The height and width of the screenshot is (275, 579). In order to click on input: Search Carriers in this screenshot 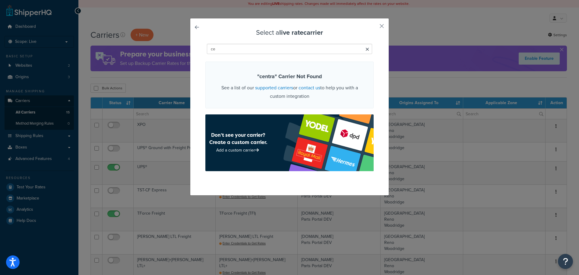, I will do `click(290, 49)`.